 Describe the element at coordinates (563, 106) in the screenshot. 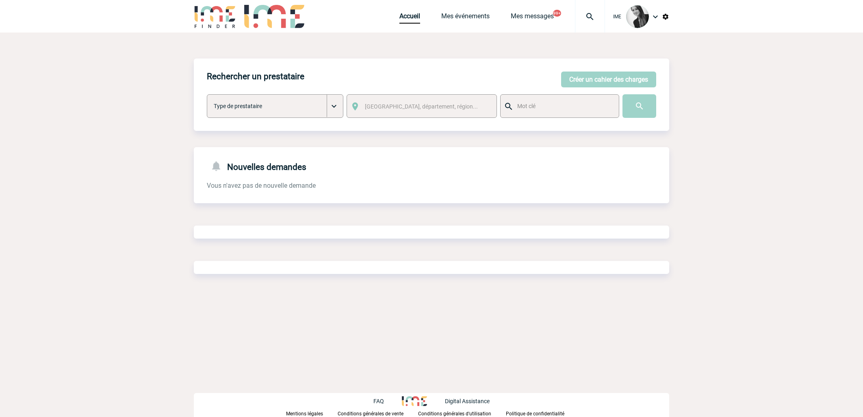

I see `input: Mot clé` at that location.